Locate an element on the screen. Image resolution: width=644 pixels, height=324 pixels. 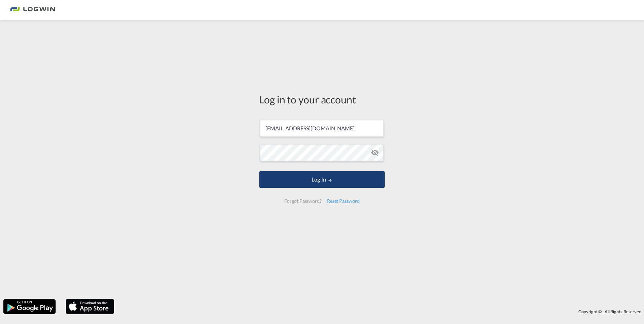
img: bc73a0e0d8c111efacd525e4c8ad7d32.png is located at coordinates (33, 10).